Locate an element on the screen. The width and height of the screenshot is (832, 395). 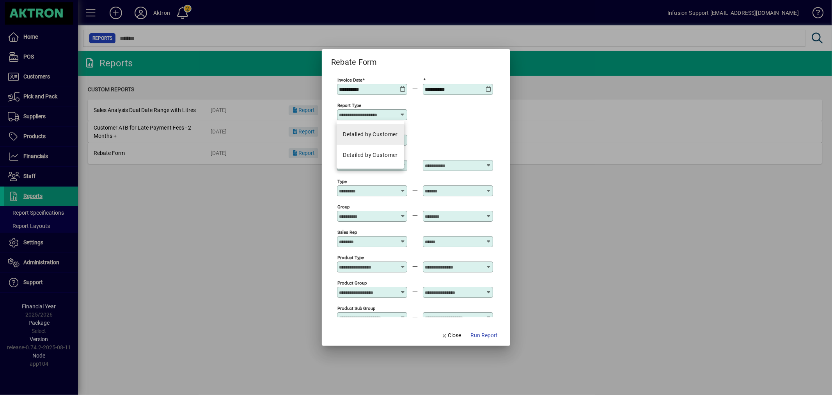
span: Close is located at coordinates (451, 335).